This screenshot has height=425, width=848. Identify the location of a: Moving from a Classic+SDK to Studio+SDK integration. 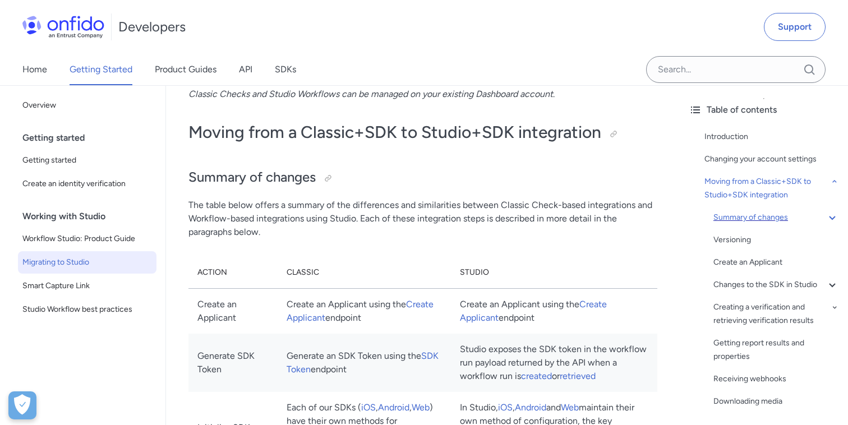
(772, 188).